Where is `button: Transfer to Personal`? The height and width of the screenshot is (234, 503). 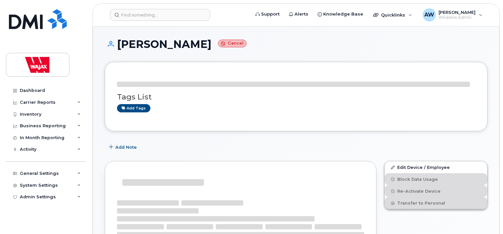
button: Transfer to Personal is located at coordinates (436, 203).